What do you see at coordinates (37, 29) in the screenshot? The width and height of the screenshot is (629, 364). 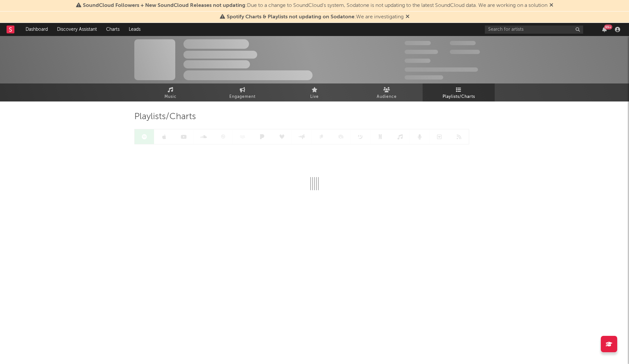 I see `a: Dashboard` at bounding box center [37, 29].